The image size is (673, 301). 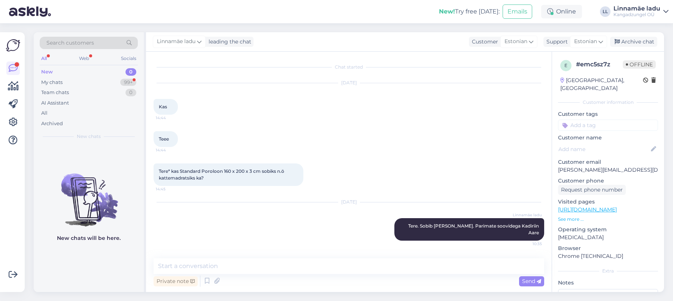 What do you see at coordinates (52, 82) in the screenshot?
I see `div: My chats` at bounding box center [52, 82].